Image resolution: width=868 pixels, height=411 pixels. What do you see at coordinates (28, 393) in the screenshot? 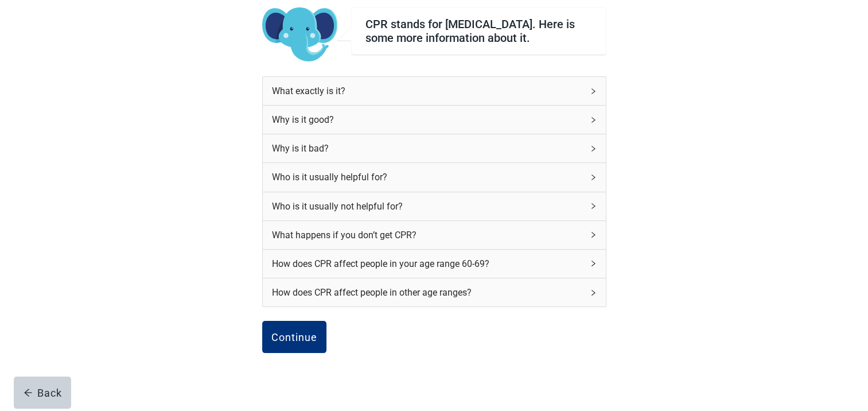
I see `span: arrow-left` at bounding box center [28, 393].